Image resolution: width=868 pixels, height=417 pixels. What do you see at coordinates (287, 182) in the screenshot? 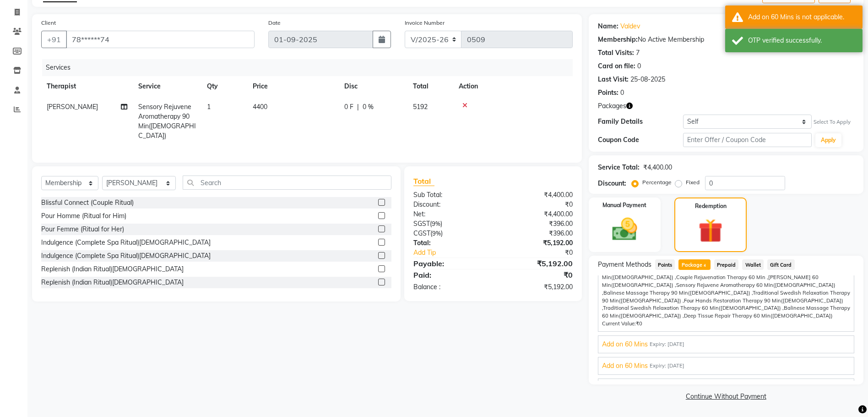
I see `input: Search` at bounding box center [287, 182].